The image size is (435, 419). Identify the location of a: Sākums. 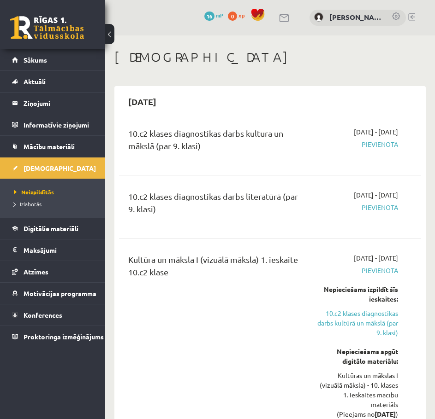
(53, 60).